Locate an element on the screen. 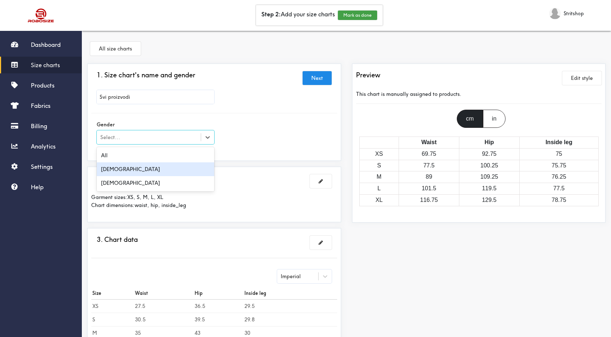 Image resolution: width=611 pixels, height=337 pixels. span: Products is located at coordinates (43, 85).